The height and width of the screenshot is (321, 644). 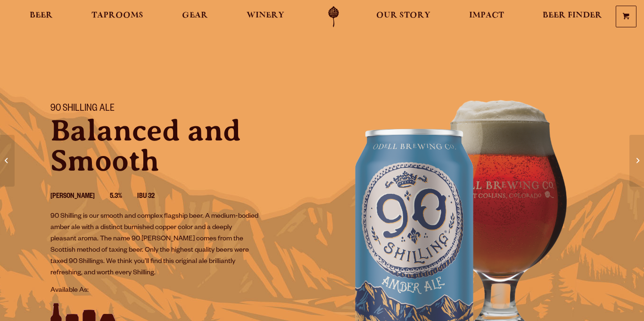 What do you see at coordinates (265, 16) in the screenshot?
I see `span: Winery` at bounding box center [265, 16].